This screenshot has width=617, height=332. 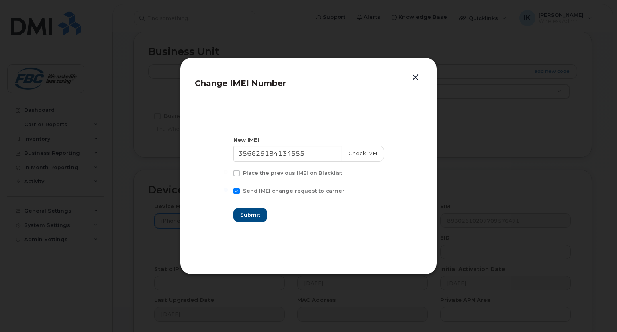 What do you see at coordinates (363, 153) in the screenshot?
I see `button: Check IMEI` at bounding box center [363, 153].